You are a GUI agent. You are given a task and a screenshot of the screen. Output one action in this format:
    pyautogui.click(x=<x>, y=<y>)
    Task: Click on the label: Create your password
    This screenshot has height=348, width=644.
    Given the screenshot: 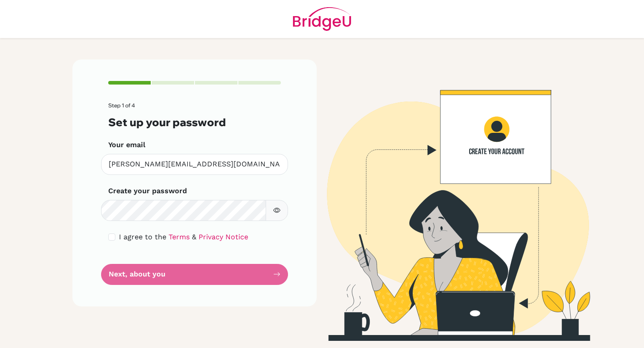 What is the action you would take?
    pyautogui.click(x=148, y=191)
    